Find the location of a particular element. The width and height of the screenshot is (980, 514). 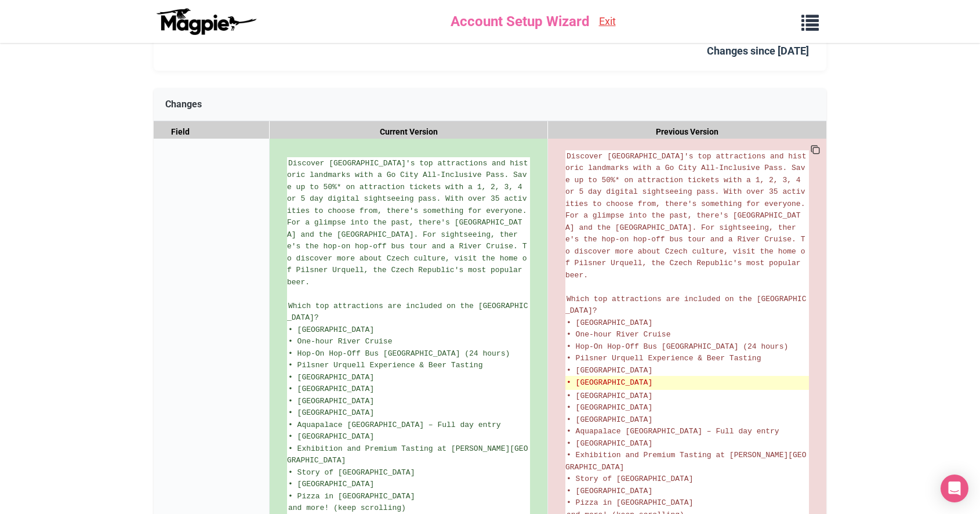

img: logo-ab69f6fb50320c5b225c76a69d11143b.png is located at coordinates (206, 21).